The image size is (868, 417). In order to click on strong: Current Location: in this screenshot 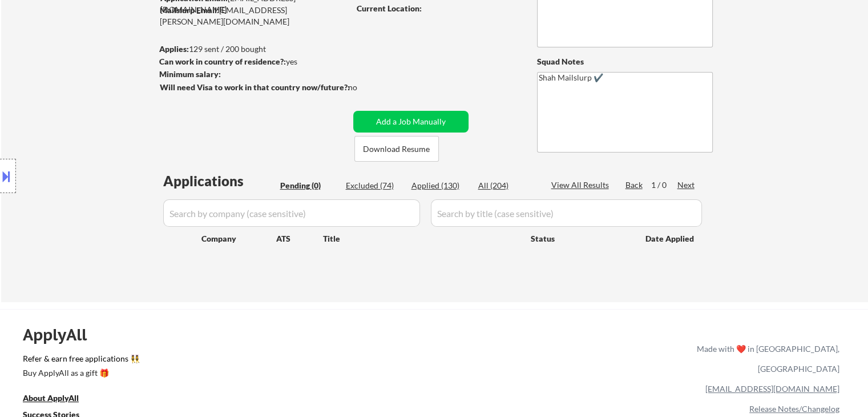, I will do `click(390, 8)`.